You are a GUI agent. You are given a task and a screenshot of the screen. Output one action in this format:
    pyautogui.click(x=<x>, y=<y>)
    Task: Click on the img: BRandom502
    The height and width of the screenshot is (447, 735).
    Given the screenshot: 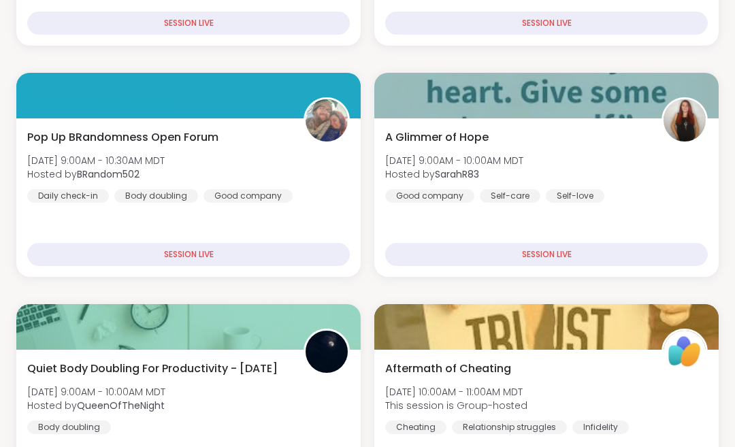 What is the action you would take?
    pyautogui.click(x=327, y=120)
    